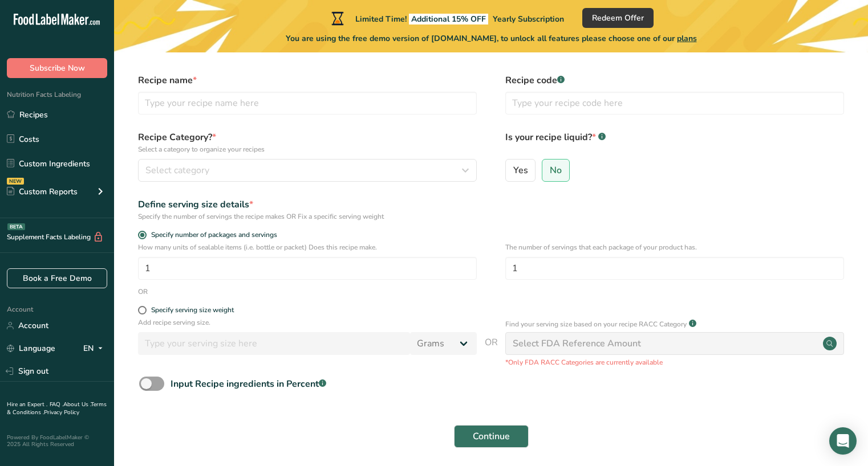  What do you see at coordinates (307, 216) in the screenshot?
I see `div: Specify the number of servings the recipe makes OR Fix a specific serving weight` at bounding box center [307, 216].